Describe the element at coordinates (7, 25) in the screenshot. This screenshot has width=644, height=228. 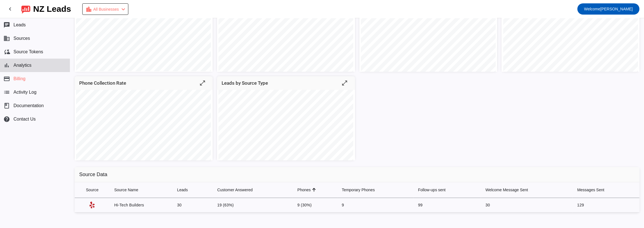
I see `mat-icon: chat` at that location.